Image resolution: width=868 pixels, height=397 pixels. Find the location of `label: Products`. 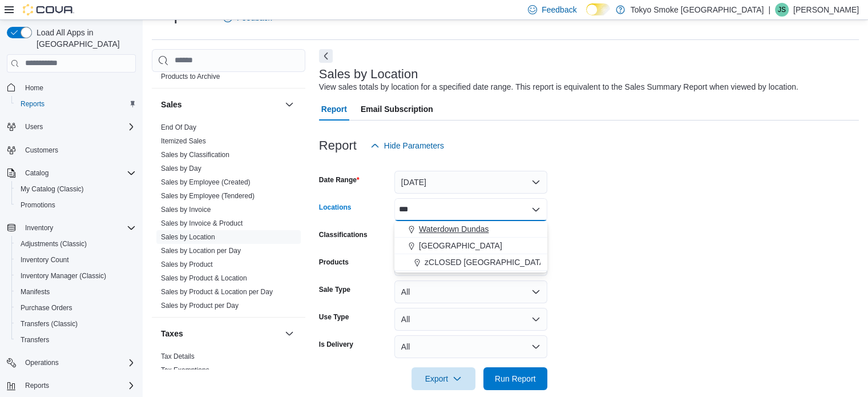

label: Products is located at coordinates (334, 262).